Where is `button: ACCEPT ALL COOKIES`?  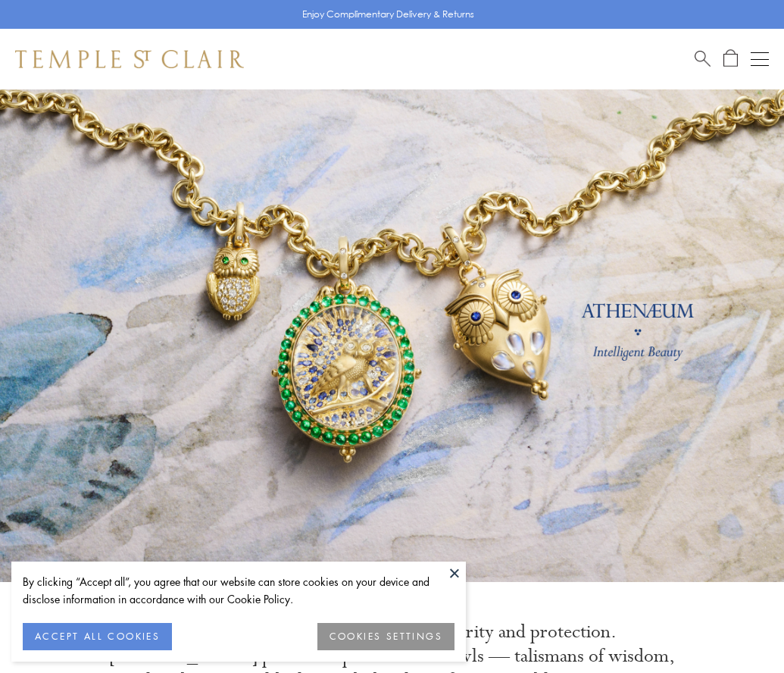
button: ACCEPT ALL COOKIES is located at coordinates (97, 636).